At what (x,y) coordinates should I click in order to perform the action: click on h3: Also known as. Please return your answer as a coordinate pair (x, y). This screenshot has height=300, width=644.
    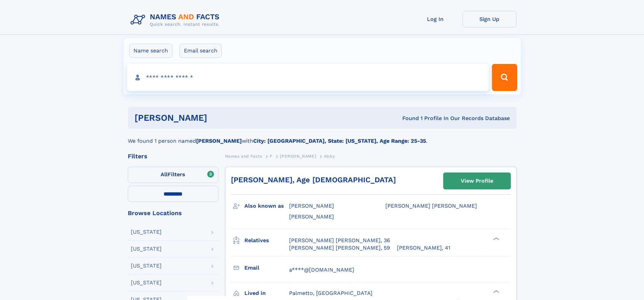
    Looking at the image, I should click on (267, 206).